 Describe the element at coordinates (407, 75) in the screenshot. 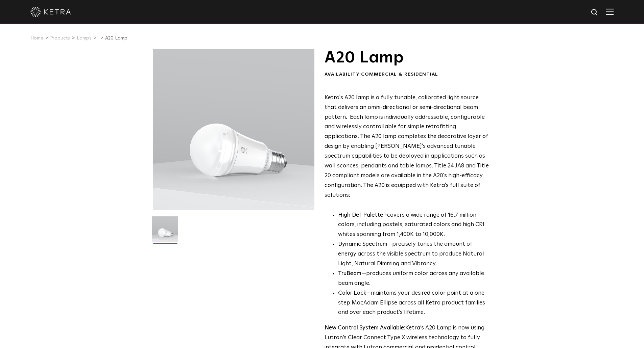

I see `div: Availability:` at that location.